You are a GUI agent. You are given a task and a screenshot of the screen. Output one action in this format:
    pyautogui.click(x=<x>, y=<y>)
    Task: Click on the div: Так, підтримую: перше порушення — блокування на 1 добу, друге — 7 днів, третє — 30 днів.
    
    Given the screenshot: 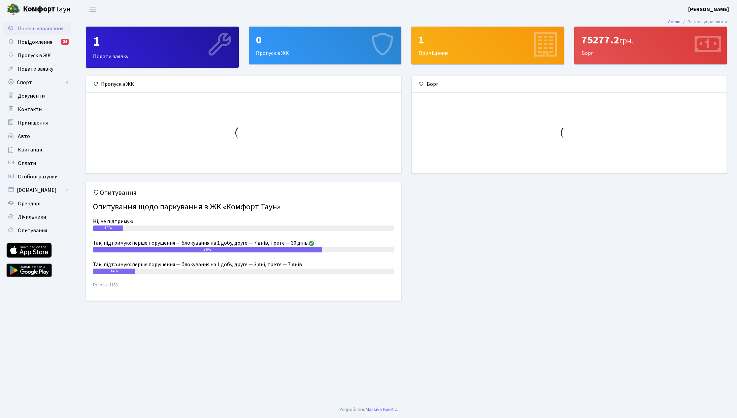 What is the action you would take?
    pyautogui.click(x=243, y=243)
    